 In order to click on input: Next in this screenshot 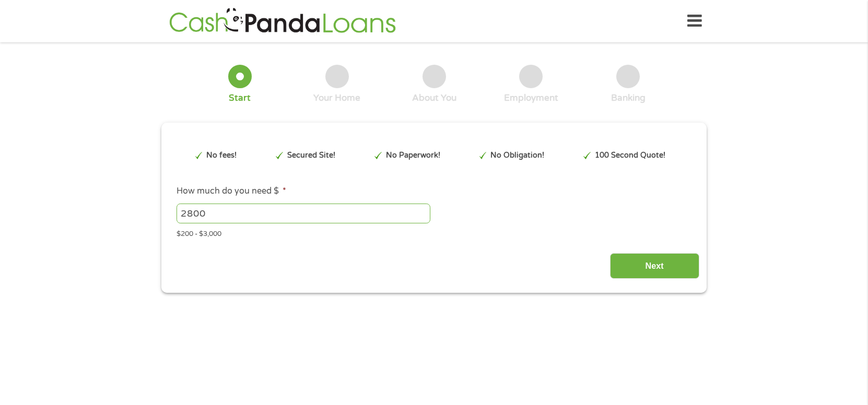, I will do `click(654, 265)`.